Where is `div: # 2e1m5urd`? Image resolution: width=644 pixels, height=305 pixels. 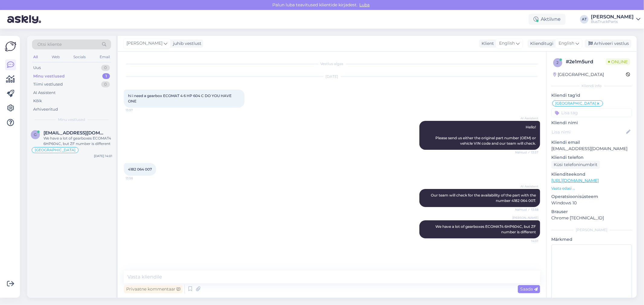 div: # 2e1m5urd is located at coordinates (586, 62).